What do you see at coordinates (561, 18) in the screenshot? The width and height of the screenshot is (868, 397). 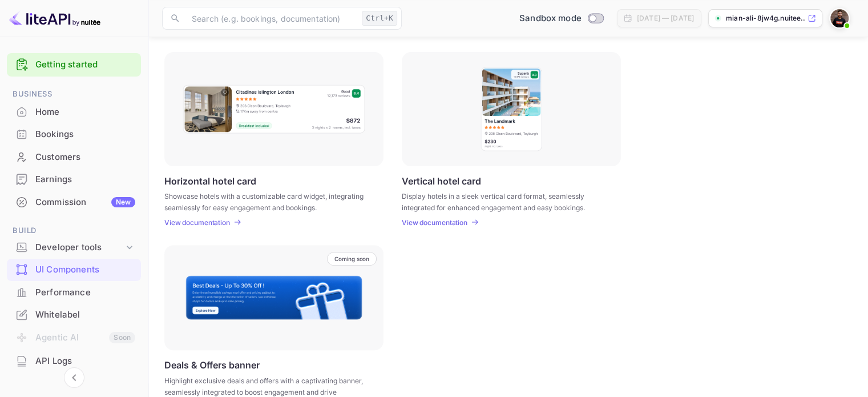 I see `div: Switch to Production mode` at bounding box center [561, 18].